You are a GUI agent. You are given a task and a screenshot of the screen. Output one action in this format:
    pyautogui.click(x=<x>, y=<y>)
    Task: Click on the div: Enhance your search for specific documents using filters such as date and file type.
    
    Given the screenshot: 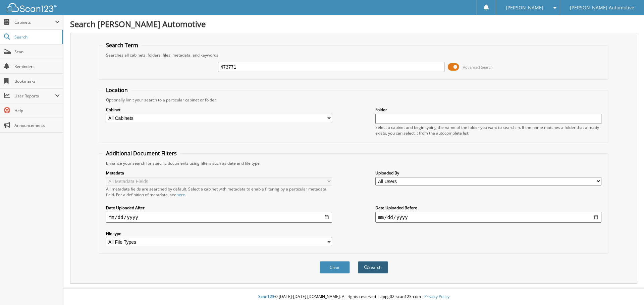 What is the action you would take?
    pyautogui.click(x=354, y=163)
    